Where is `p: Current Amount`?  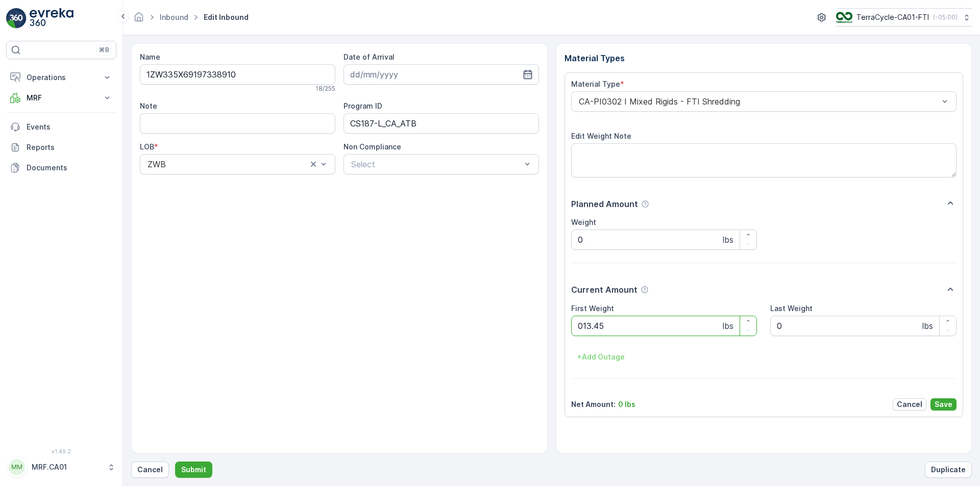 p: Current Amount is located at coordinates (605, 289).